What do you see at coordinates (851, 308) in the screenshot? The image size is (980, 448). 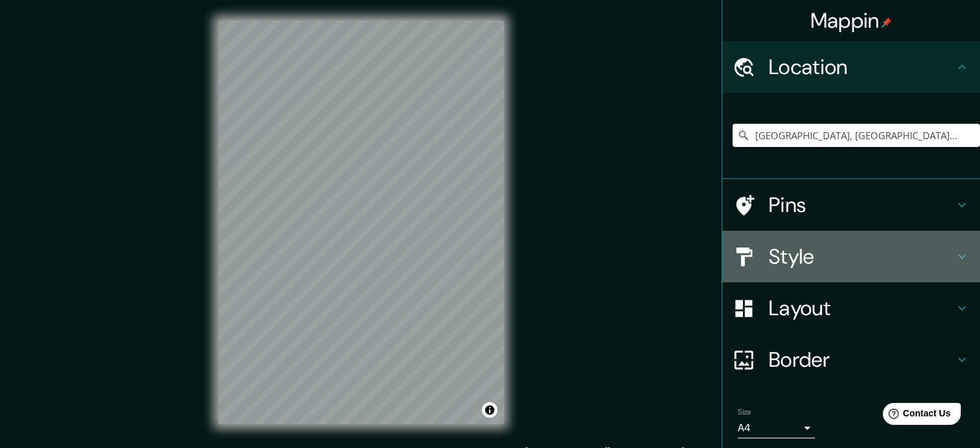 I see `div: Layout` at bounding box center [851, 308].